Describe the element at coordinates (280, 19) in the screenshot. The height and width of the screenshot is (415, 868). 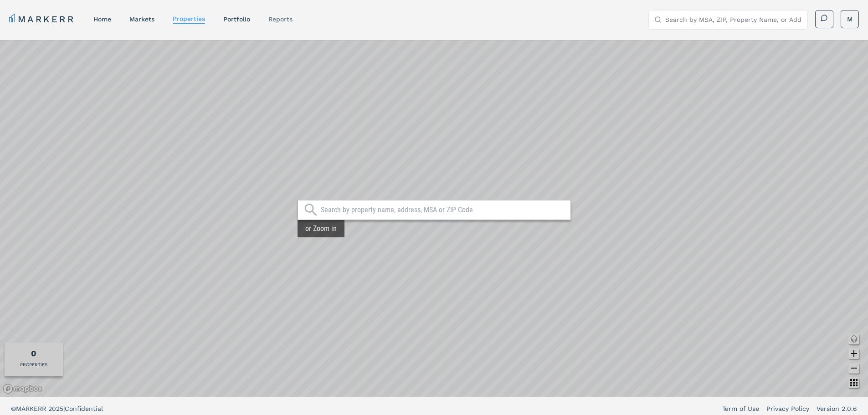
I see `a: reports` at that location.